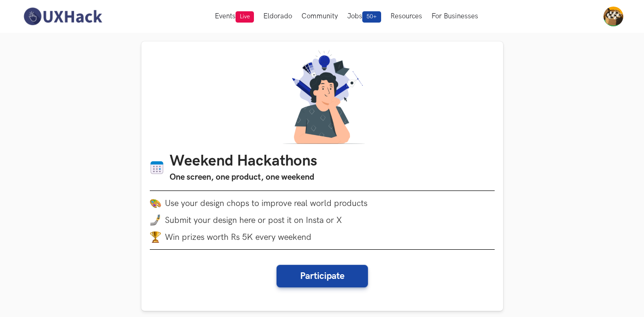 The image size is (644, 317). Describe the element at coordinates (156, 220) in the screenshot. I see `img: mobile-in-hand.png` at that location.